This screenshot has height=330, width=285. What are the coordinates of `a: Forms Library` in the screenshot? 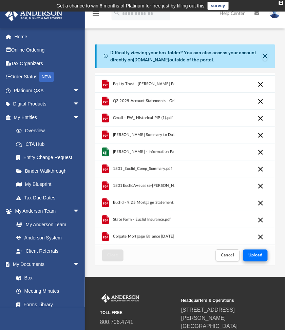 It's located at (46, 305).